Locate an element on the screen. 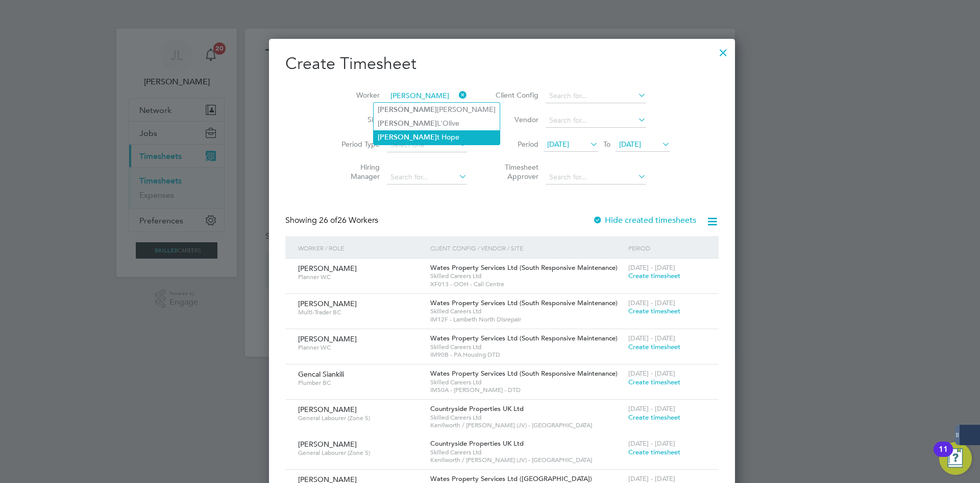 This screenshot has width=980, height=483. label: Timesheet Approver is located at coordinates (516, 171).